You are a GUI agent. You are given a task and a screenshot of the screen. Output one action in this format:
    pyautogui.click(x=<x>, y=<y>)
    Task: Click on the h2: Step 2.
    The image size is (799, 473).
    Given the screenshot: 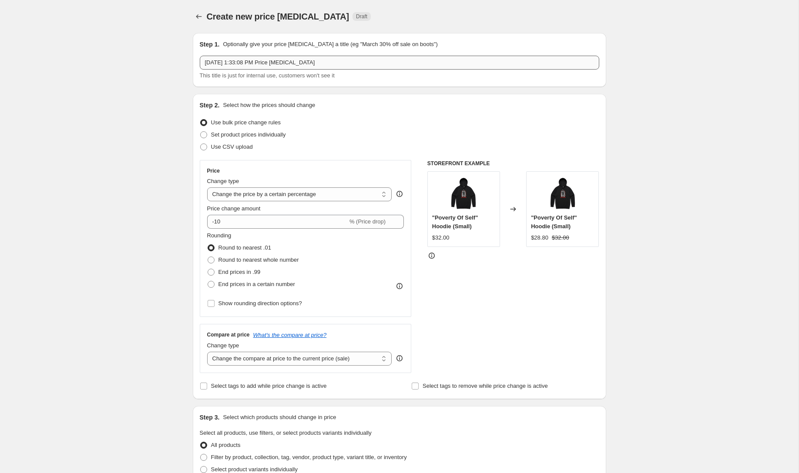 What is the action you would take?
    pyautogui.click(x=210, y=105)
    